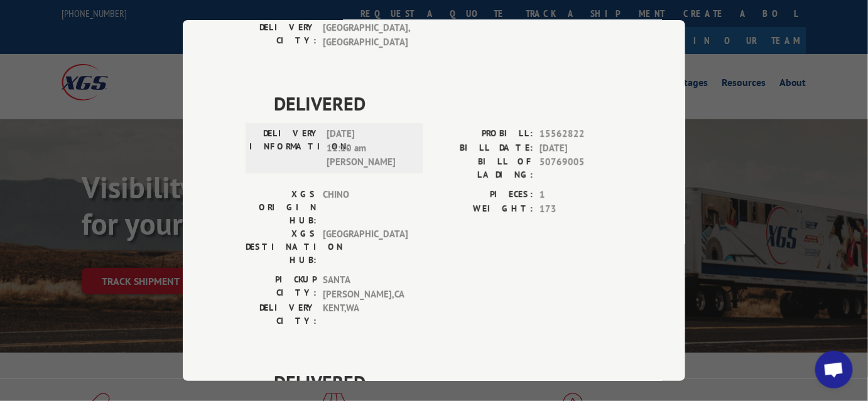 The height and width of the screenshot is (401, 868). What do you see at coordinates (365, 314) in the screenshot?
I see `span: KENT , WA` at bounding box center [365, 314].